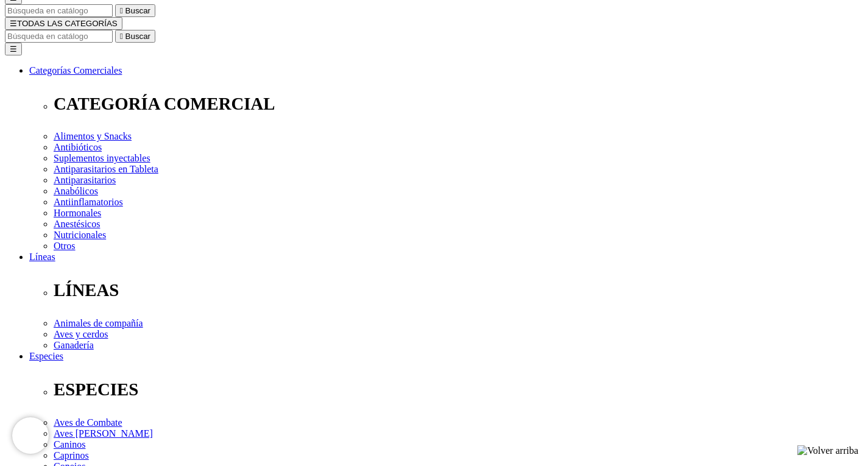 The image size is (868, 466). What do you see at coordinates (73, 345) in the screenshot?
I see `a: Ganadería` at bounding box center [73, 345].